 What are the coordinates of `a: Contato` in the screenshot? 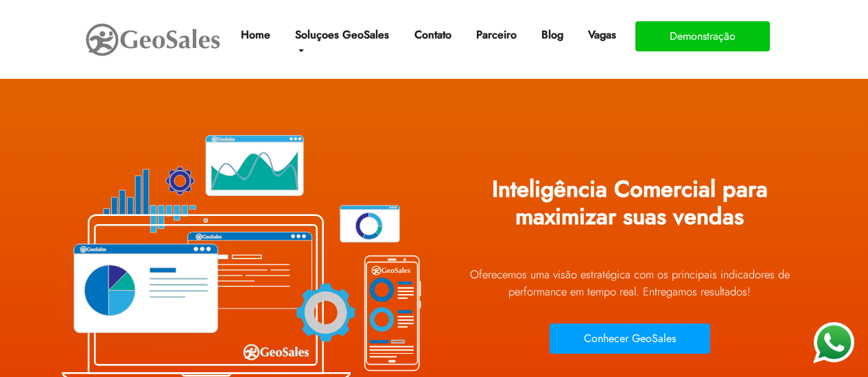 It's located at (433, 35).